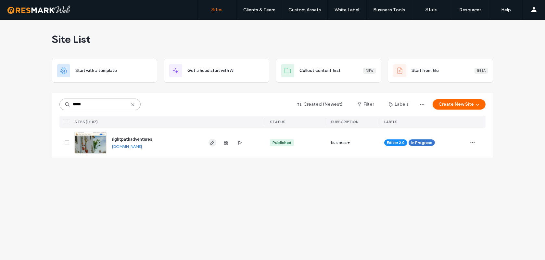 Image resolution: width=545 pixels, height=260 pixels. What do you see at coordinates (216, 71) in the screenshot?
I see `div: Get a head start with AI` at bounding box center [216, 71].